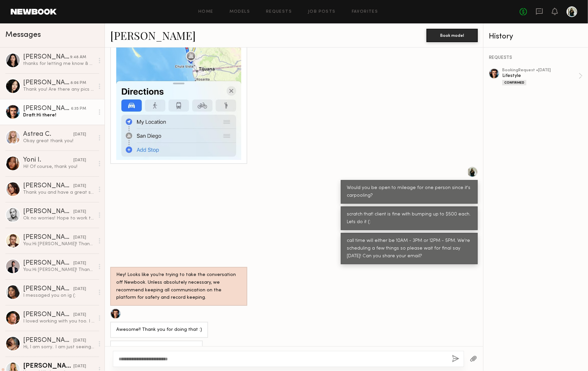 The width and height of the screenshot is (588, 371). What do you see at coordinates (78, 109) in the screenshot?
I see `div: 6:35 PM` at bounding box center [78, 109].